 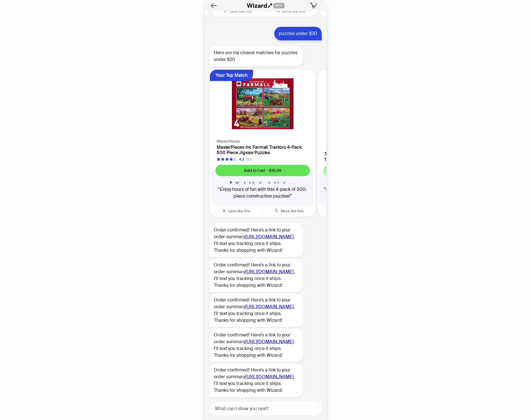 I want to click on button: More like this, so click(x=289, y=211).